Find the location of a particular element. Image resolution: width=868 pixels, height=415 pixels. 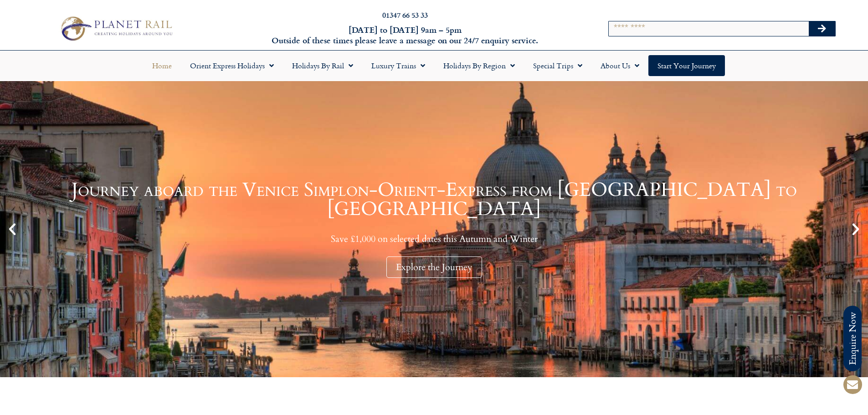

a: Home is located at coordinates (162, 66).